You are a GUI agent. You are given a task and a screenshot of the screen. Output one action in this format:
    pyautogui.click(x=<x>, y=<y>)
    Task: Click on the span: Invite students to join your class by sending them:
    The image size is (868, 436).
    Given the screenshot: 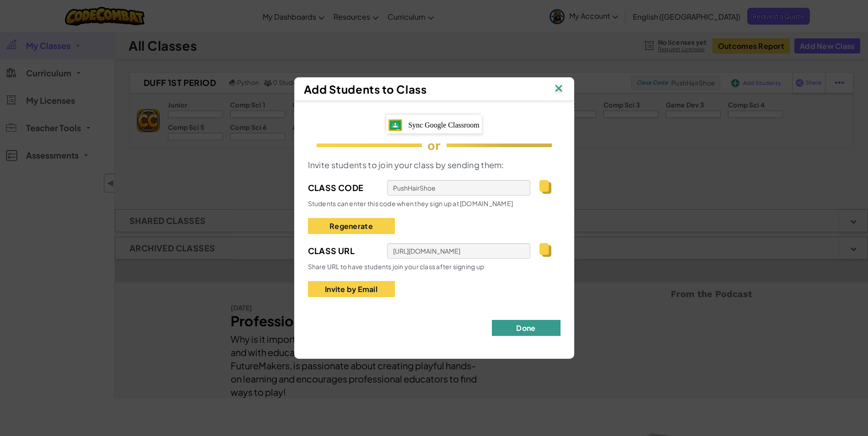 What is the action you would take?
    pyautogui.click(x=406, y=165)
    